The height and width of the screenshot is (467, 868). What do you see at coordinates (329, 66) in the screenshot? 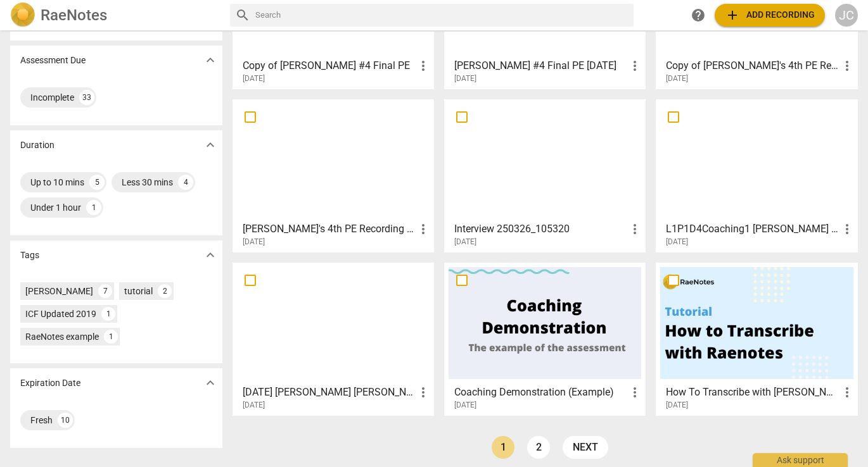
I see `h3: Copy of Brett Horton #4 Final PE` at bounding box center [329, 66].